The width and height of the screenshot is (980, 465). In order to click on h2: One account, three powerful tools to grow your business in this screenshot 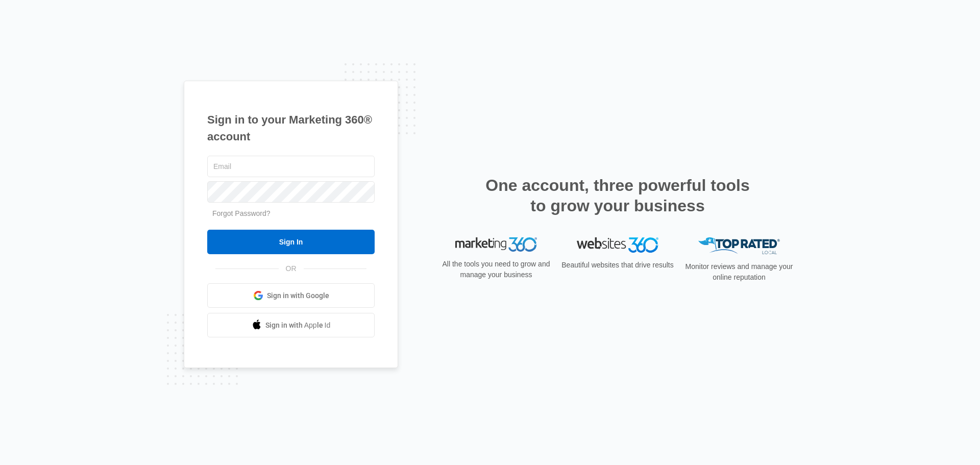, I will do `click(618, 195)`.